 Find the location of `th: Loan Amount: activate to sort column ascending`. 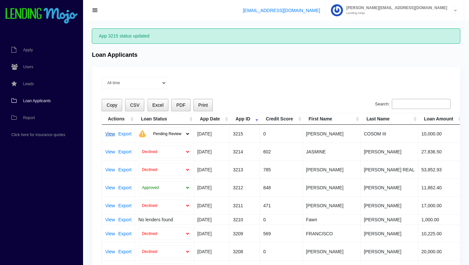

th: Loan Amount: activate to sort column ascending is located at coordinates (441, 119).